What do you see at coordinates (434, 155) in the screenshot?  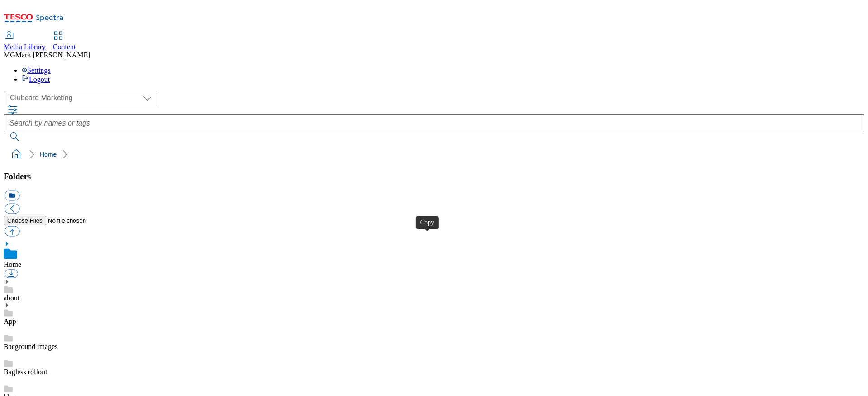 I see `nav: breadcrumb` at bounding box center [434, 155].